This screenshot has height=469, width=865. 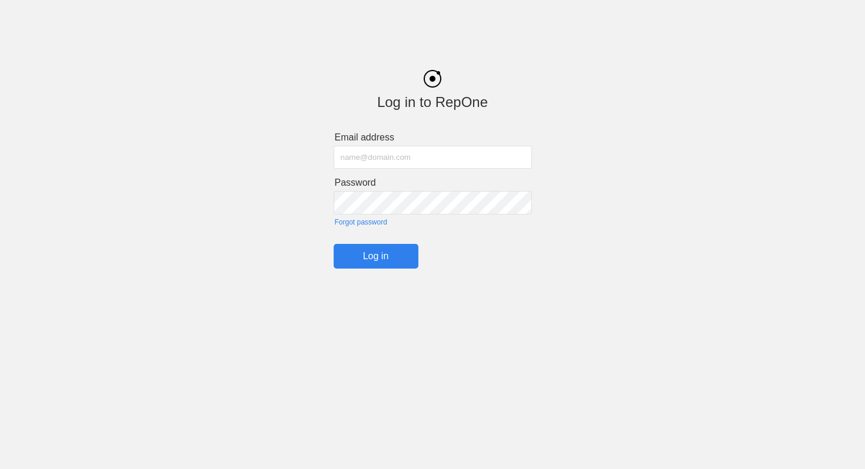 What do you see at coordinates (432, 102) in the screenshot?
I see `div: Log in to RepOne` at bounding box center [432, 102].